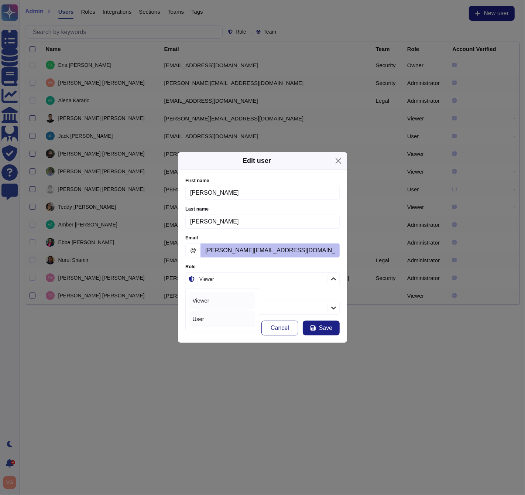 The image size is (525, 495). What do you see at coordinates (257, 161) in the screenshot?
I see `div: Edit user` at bounding box center [257, 161].